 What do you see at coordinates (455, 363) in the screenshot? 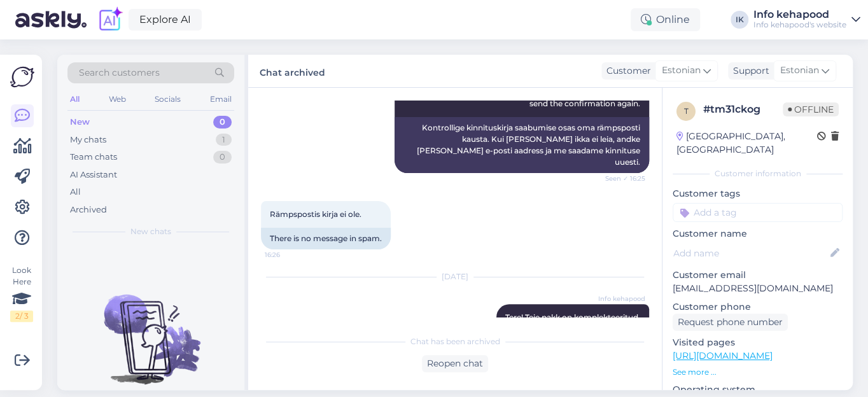
I see `div: Reopen chat` at bounding box center [455, 363].